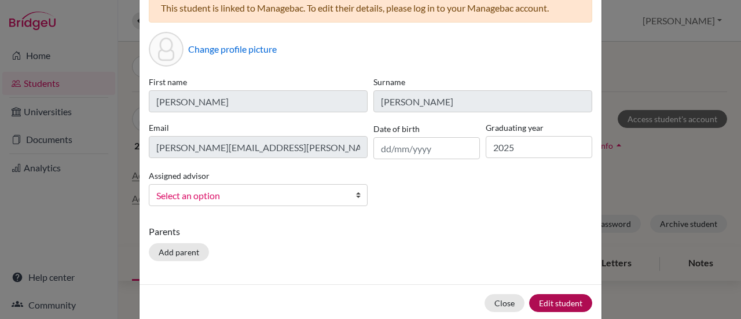 This screenshot has height=319, width=741. Describe the element at coordinates (258, 127) in the screenshot. I see `label: Email` at that location.